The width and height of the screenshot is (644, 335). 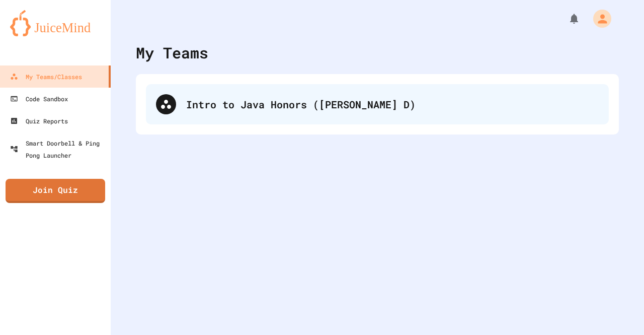 I want to click on a: Join Quiz, so click(x=55, y=191).